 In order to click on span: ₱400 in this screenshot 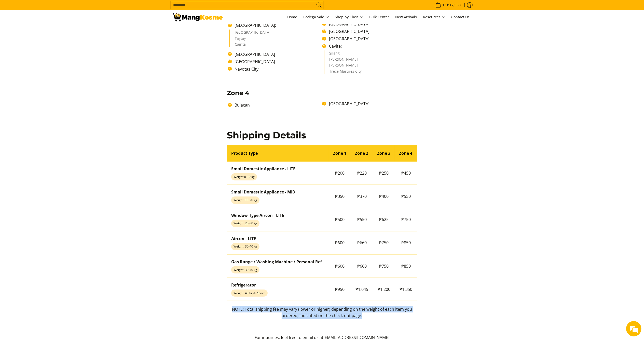, I will do `click(384, 196)`.